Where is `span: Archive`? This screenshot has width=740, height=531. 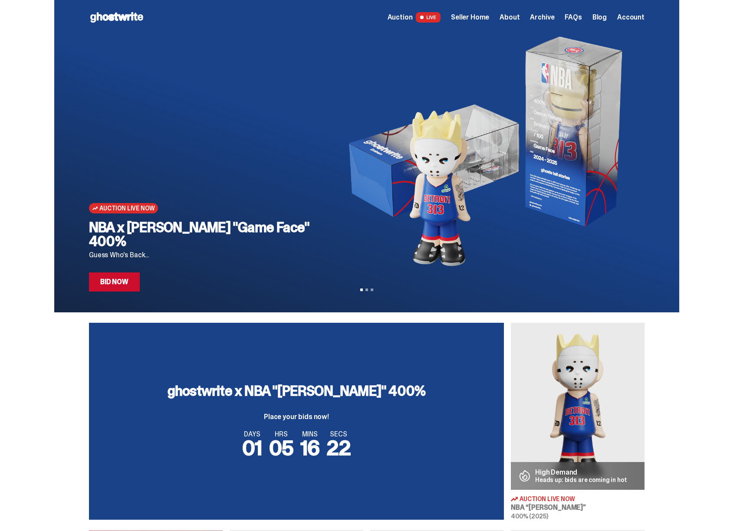
span: Archive is located at coordinates (542, 17).